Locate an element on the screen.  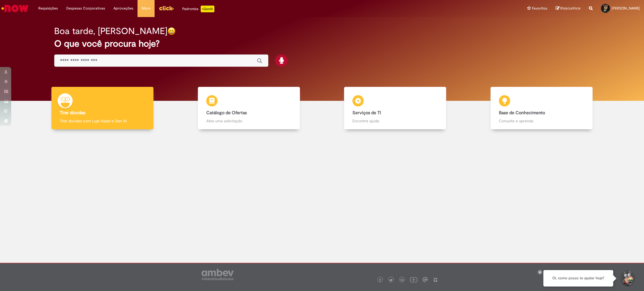
a: Serviços de TI Encontre ajuda is located at coordinates (395, 108).